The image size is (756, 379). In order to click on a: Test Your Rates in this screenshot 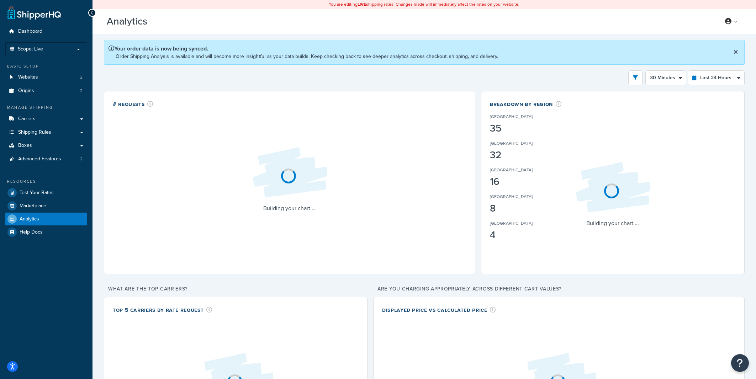, I will do `click(46, 193)`.